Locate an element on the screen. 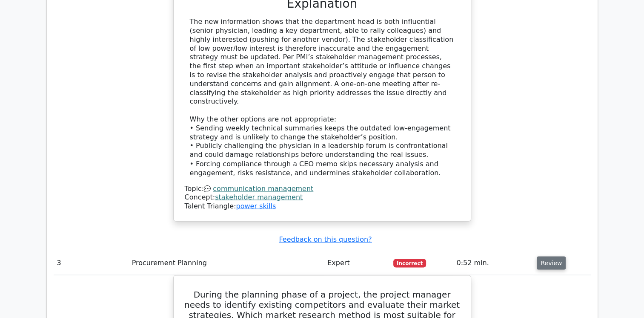 This screenshot has width=644, height=318. a: stakeholder management is located at coordinates (259, 196).